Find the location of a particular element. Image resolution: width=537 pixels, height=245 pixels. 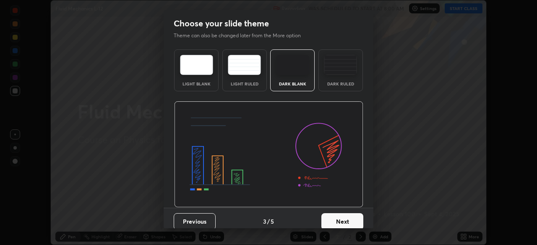

p: Theme can also be changed later from the More option is located at coordinates (241, 36).